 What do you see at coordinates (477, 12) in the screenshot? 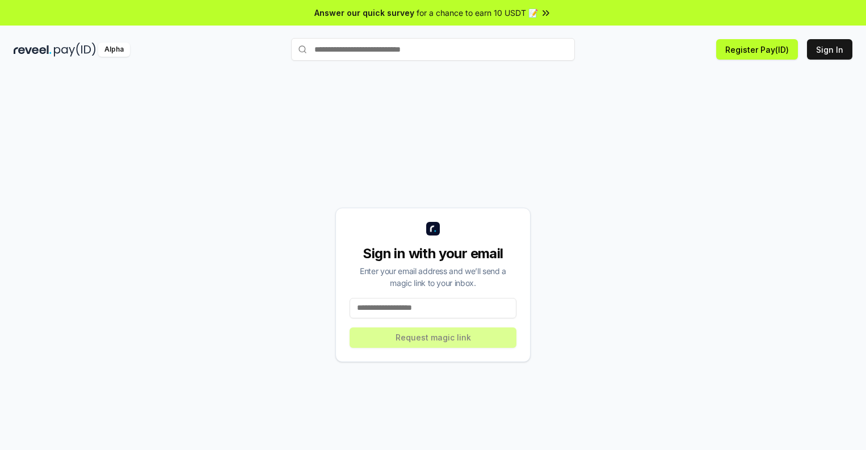
I see `span: for a chance to earn 10 USDT 📝` at bounding box center [477, 12].